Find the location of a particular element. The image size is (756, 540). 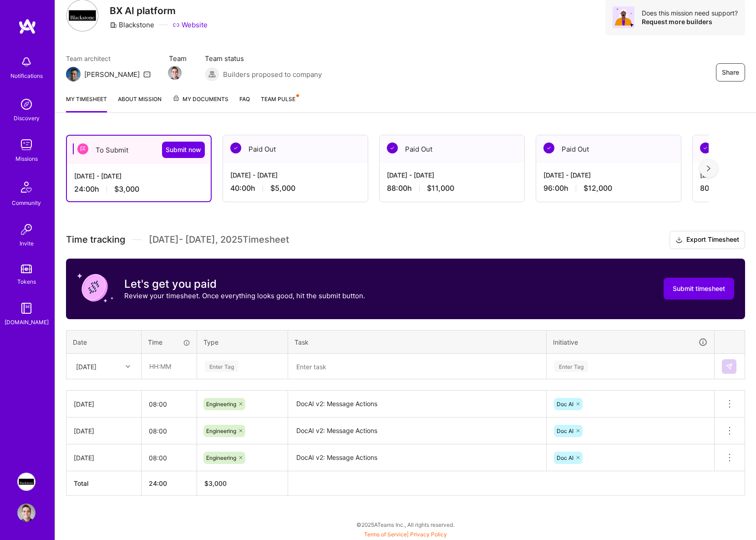

a: Terms of Service is located at coordinates (386, 534).